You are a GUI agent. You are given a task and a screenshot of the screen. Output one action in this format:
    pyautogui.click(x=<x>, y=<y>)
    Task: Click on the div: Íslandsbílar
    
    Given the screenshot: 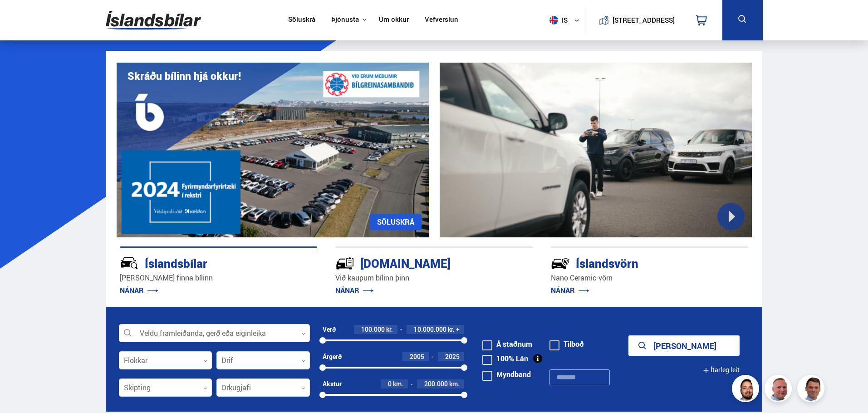 What is the action you would take?
    pyautogui.click(x=203, y=263)
    